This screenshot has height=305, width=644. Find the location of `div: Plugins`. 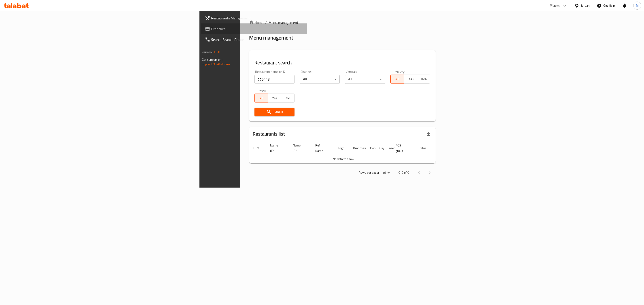

div: Plugins is located at coordinates (554, 5).